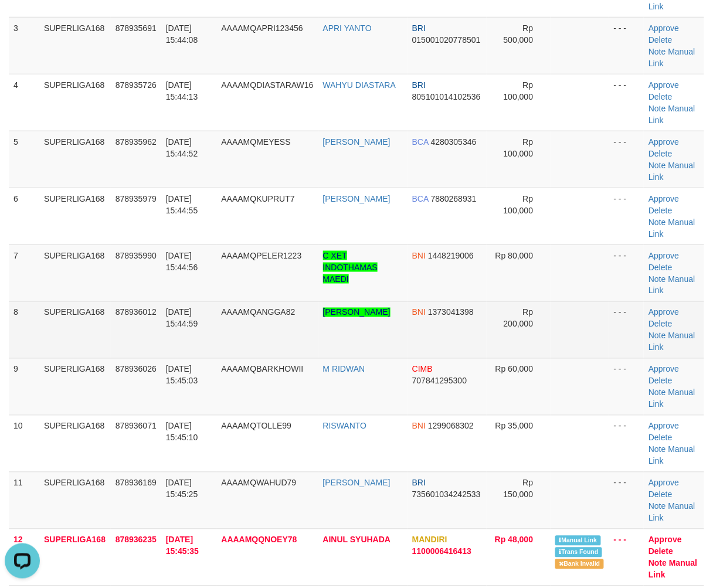 Image resolution: width=713 pixels, height=588 pixels. Describe the element at coordinates (257, 199) in the screenshot. I see `span: AAAAMQKUPRUT7` at that location.